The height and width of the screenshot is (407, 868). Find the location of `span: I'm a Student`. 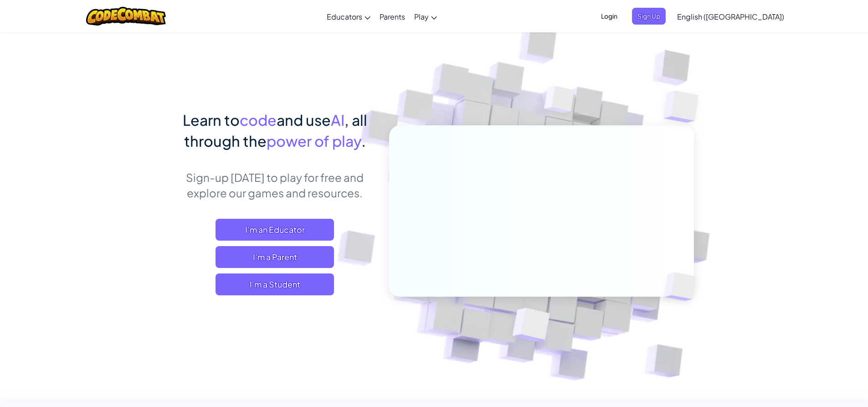

span: I'm a Student is located at coordinates (275, 285).